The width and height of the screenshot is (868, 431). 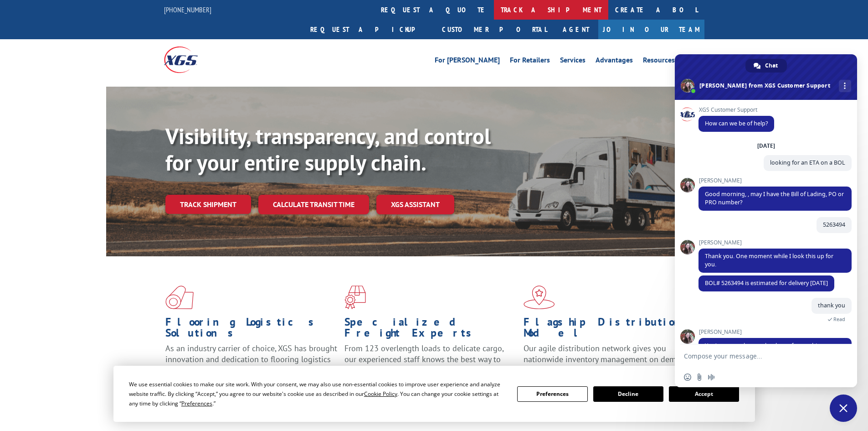 What do you see at coordinates (434, 393) in the screenshot?
I see `div: Cookie Consent Prompt` at bounding box center [434, 393].